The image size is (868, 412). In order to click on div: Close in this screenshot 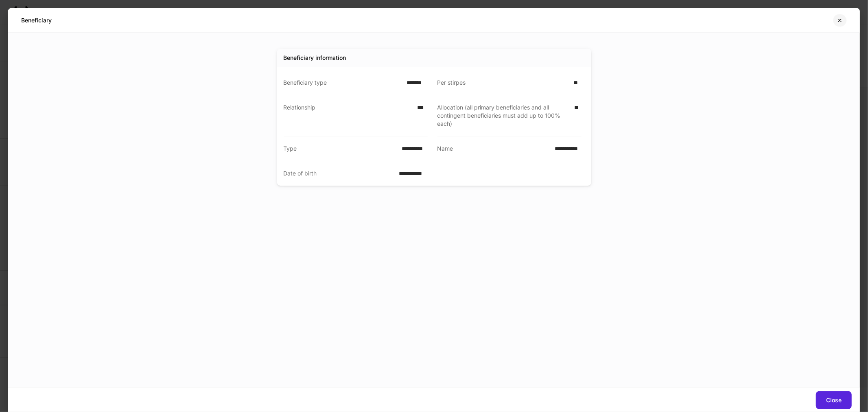, I will do `click(833, 400)`.